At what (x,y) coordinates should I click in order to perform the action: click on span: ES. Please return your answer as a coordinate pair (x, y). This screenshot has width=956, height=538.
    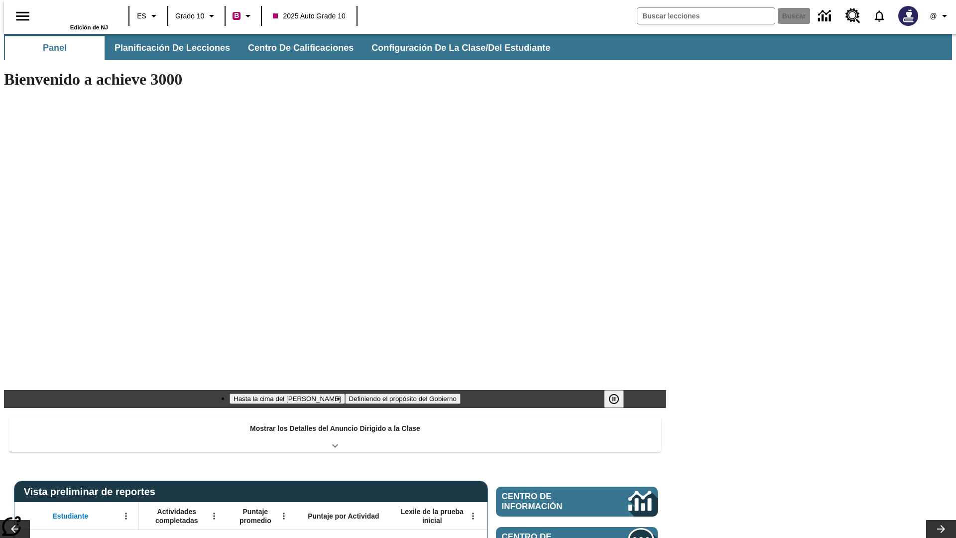
    Looking at the image, I should click on (141, 16).